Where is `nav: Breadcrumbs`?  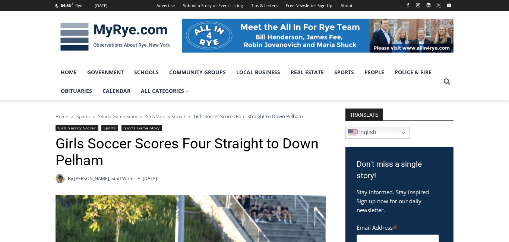
nav: Breadcrumbs is located at coordinates (190, 116).